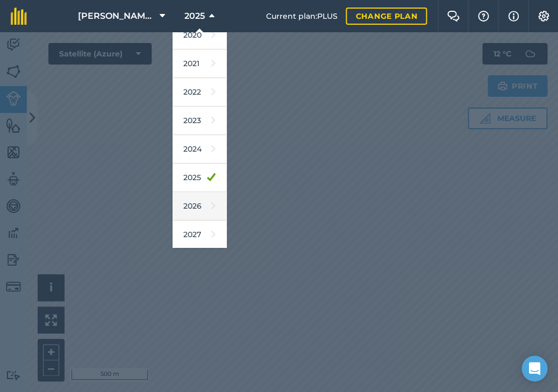 This screenshot has height=392, width=558. What do you see at coordinates (200, 64) in the screenshot?
I see `a: 2021` at bounding box center [200, 64].